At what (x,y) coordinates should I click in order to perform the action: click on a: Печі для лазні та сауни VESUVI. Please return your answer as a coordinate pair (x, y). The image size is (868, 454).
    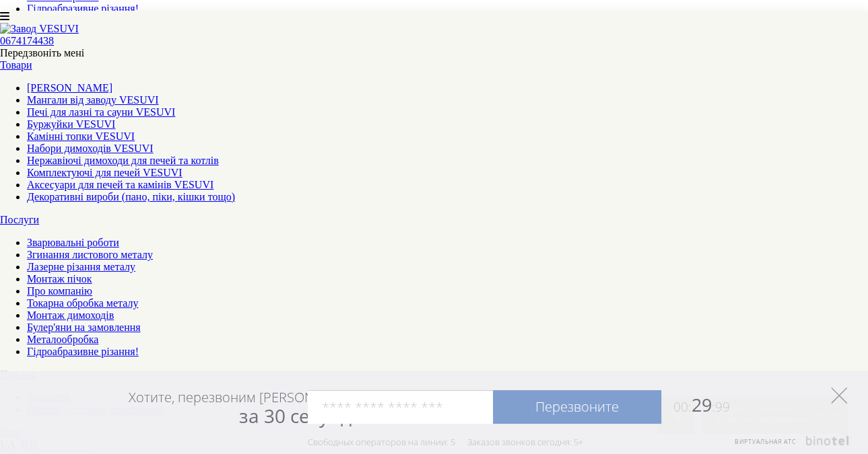
    Looking at the image, I should click on (101, 112).